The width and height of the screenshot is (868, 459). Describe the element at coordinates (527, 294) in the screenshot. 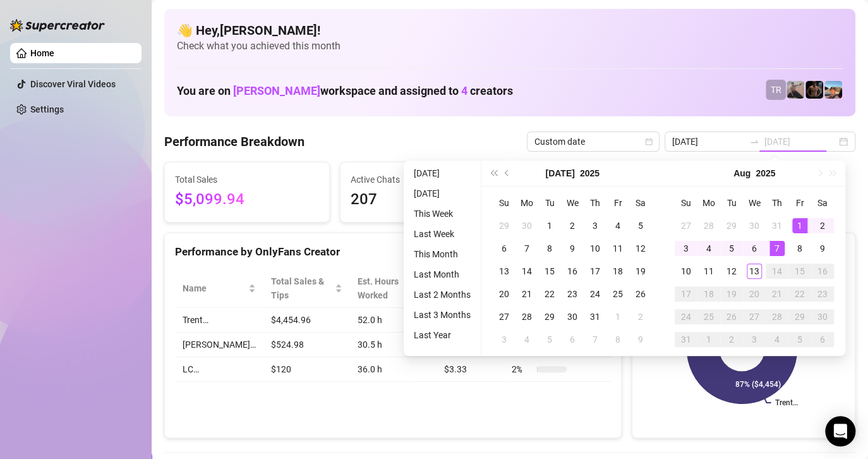

I see `td: 2025-07-21` at that location.